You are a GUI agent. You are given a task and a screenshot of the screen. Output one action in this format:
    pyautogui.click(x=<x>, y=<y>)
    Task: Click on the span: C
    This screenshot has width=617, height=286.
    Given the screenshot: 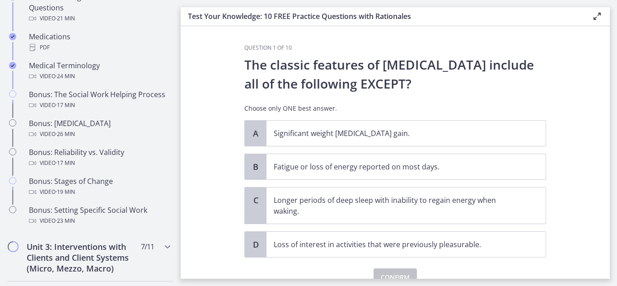 What is the action you would take?
    pyautogui.click(x=255, y=200)
    